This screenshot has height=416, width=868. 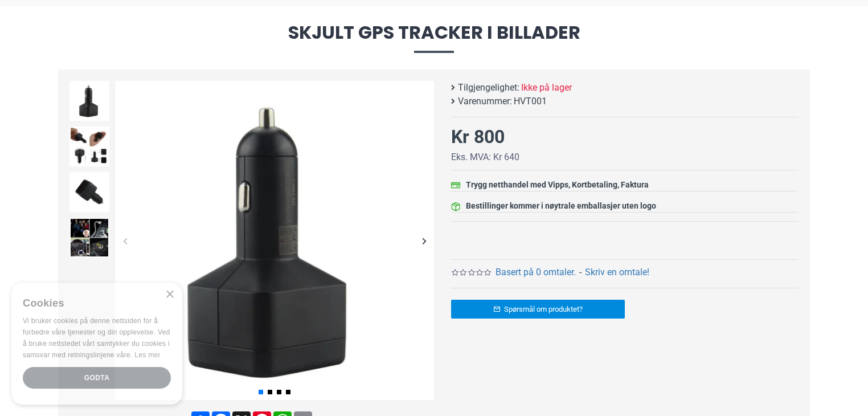 What do you see at coordinates (535, 272) in the screenshot?
I see `a: Basert på 0 omtaler.` at bounding box center [535, 272].